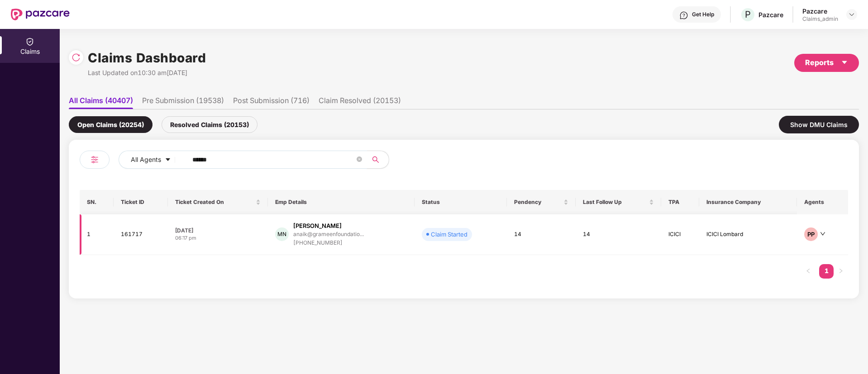 The width and height of the screenshot is (868, 374). What do you see at coordinates (183, 102) in the screenshot?
I see `li: Pre Submission (19538)` at bounding box center [183, 102].